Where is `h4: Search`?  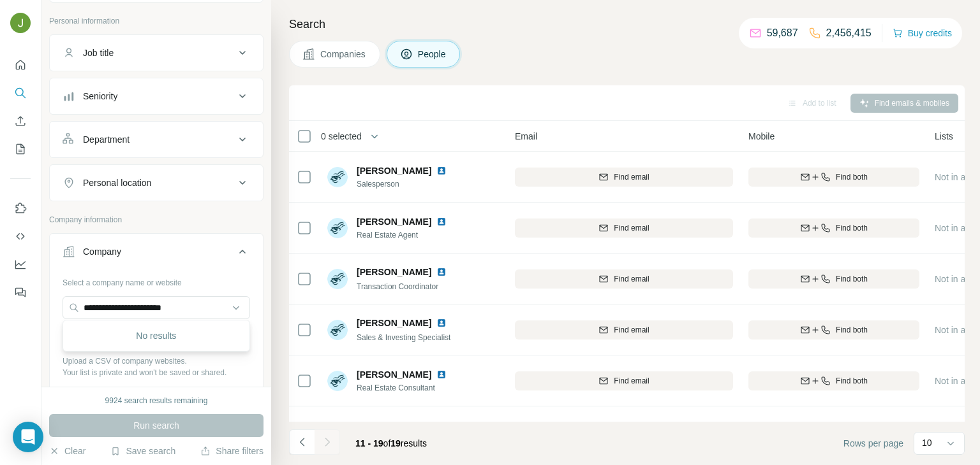
h4: Search is located at coordinates (626, 24).